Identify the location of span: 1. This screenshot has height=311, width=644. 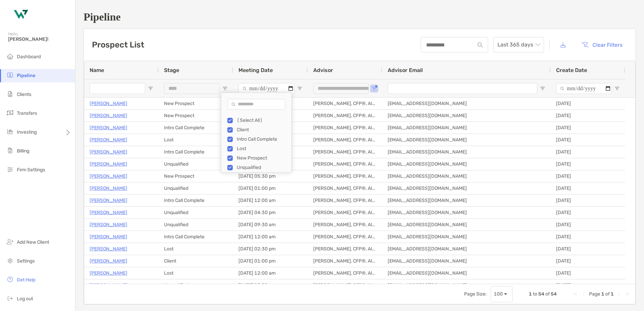
(530, 294).